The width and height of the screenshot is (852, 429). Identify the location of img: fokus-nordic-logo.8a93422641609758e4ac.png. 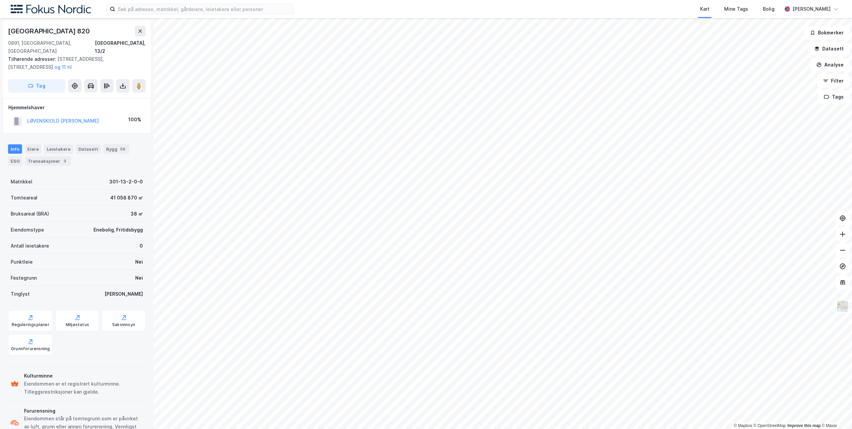
(51, 9).